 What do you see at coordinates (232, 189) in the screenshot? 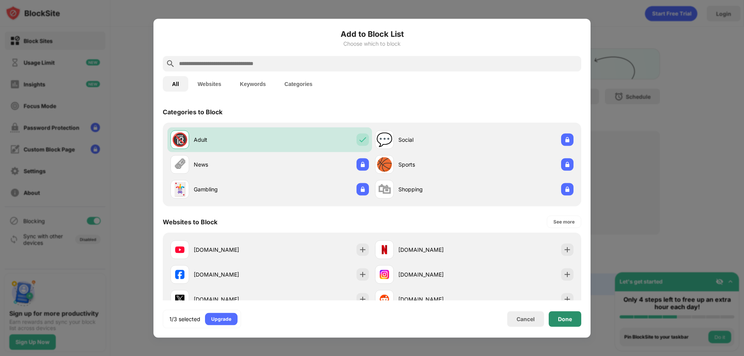
I see `div: Gambling` at bounding box center [232, 189].